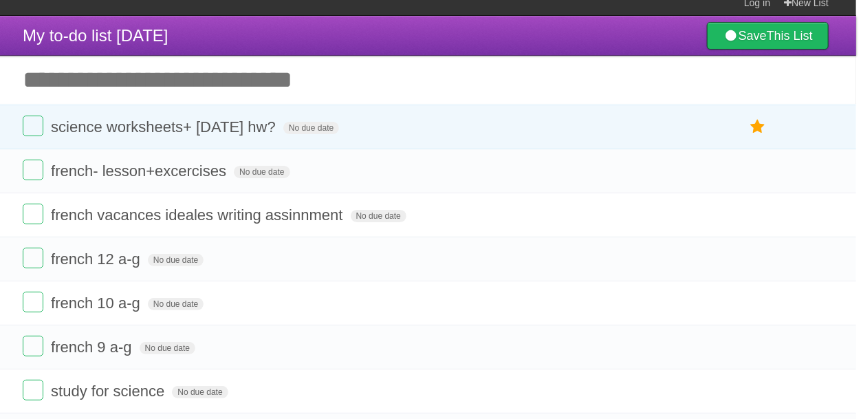  Describe the element at coordinates (97, 303) in the screenshot. I see `span: french 10 a-g` at that location.